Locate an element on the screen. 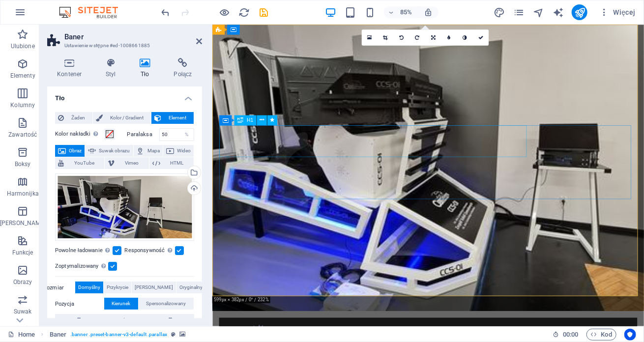 The width and height of the screenshot is (644, 342). p: Zawartość is located at coordinates (23, 135).